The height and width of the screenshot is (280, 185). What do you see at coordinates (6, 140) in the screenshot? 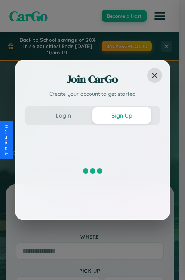
I see `div: Give Feedback` at bounding box center [6, 140].